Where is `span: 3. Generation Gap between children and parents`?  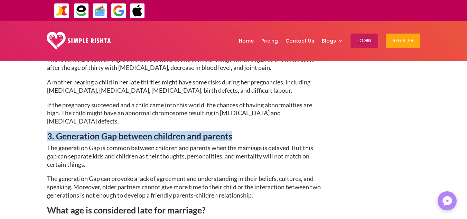
span: 3. Generation Gap between children and parents is located at coordinates (140, 136).